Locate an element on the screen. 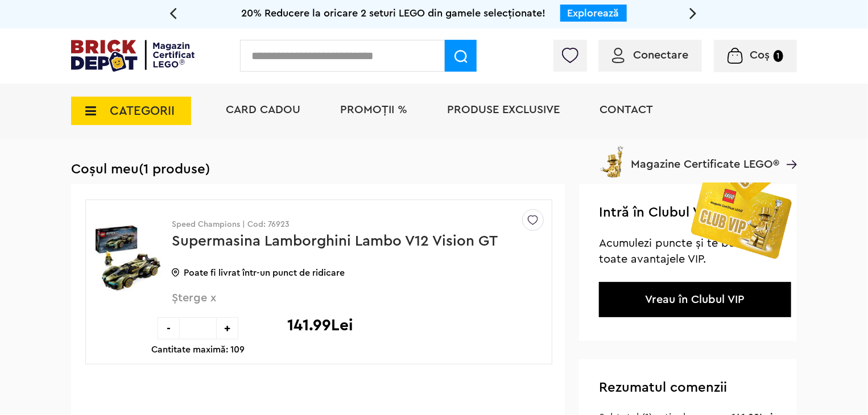  a: Conectare is located at coordinates (650, 55).